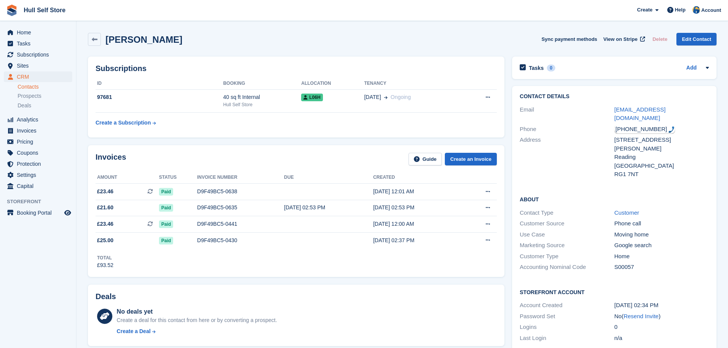 The height and width of the screenshot is (348, 728). What do you see at coordinates (614, 292) in the screenshot?
I see `h2: Storefront Account` at bounding box center [614, 292].